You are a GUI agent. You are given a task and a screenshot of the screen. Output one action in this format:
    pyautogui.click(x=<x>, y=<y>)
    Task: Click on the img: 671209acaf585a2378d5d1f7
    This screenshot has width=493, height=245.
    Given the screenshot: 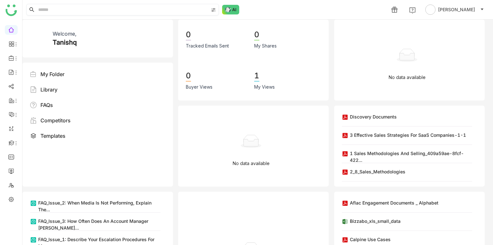 What is the action you would take?
    pyautogui.click(x=39, y=39)
    